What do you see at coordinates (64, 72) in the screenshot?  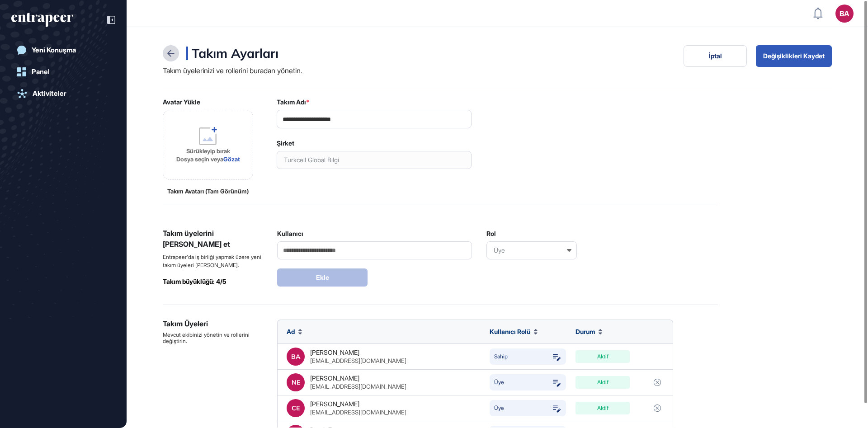 I see `a: Panel` at bounding box center [64, 72].